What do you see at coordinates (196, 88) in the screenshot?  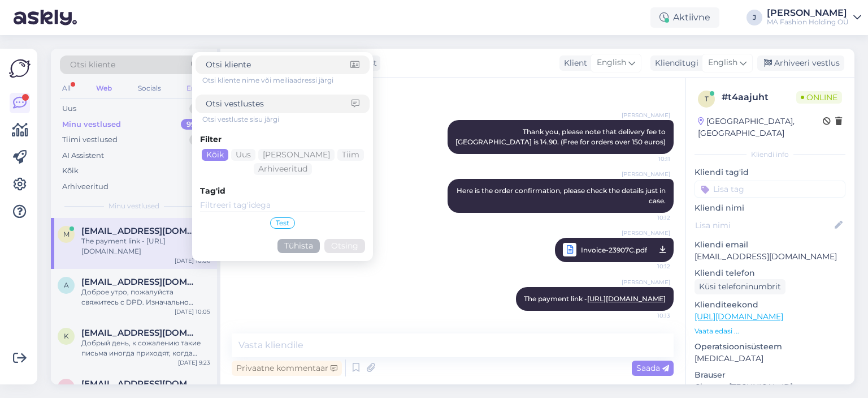 I see `div: Email` at bounding box center [196, 88].